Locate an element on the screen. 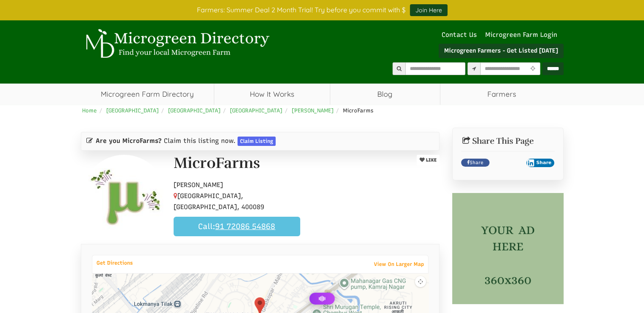  a: Microgreen Farm Login is located at coordinates (523, 35).